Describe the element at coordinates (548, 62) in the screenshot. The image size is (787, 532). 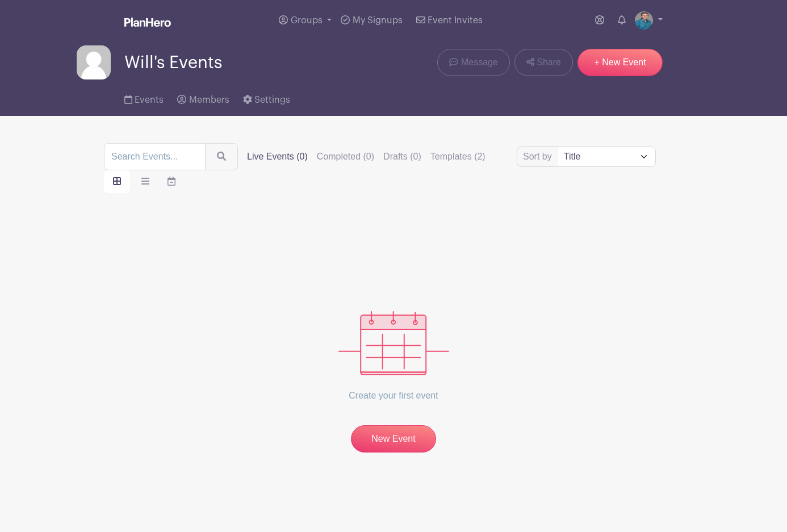
I see `span: Share` at that location.